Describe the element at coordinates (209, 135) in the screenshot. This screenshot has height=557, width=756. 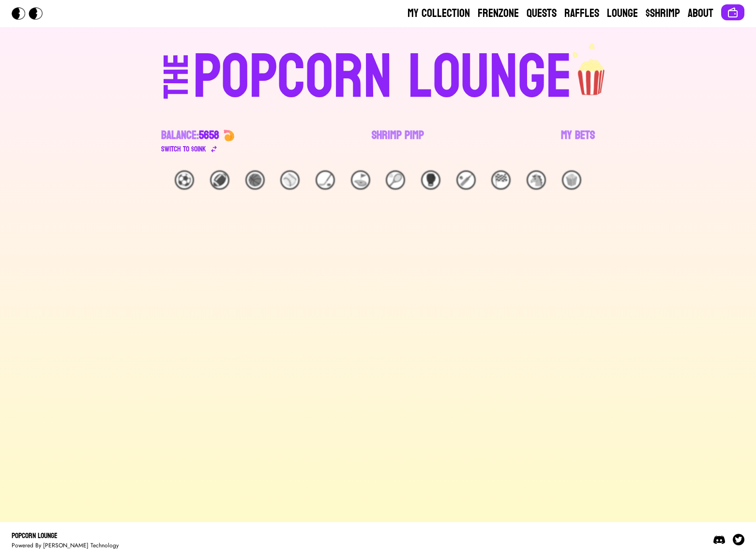
I see `span: 5658` at that location.